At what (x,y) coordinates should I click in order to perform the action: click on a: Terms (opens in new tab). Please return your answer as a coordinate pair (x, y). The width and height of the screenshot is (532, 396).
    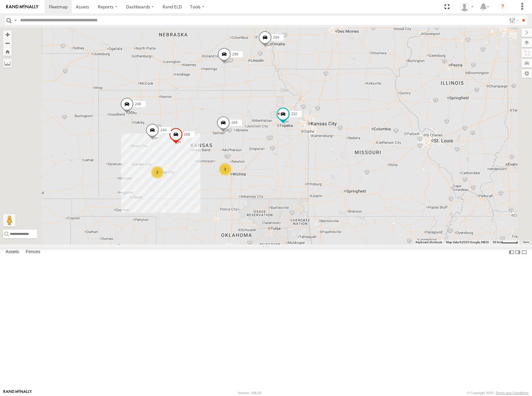
    Looking at the image, I should click on (526, 242).